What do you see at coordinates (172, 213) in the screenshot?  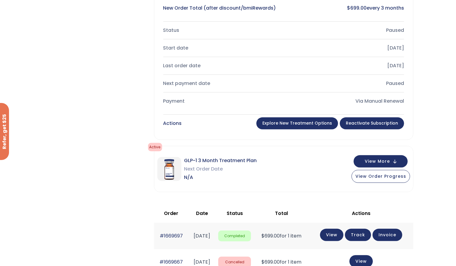 I see `span: Order` at bounding box center [172, 213].